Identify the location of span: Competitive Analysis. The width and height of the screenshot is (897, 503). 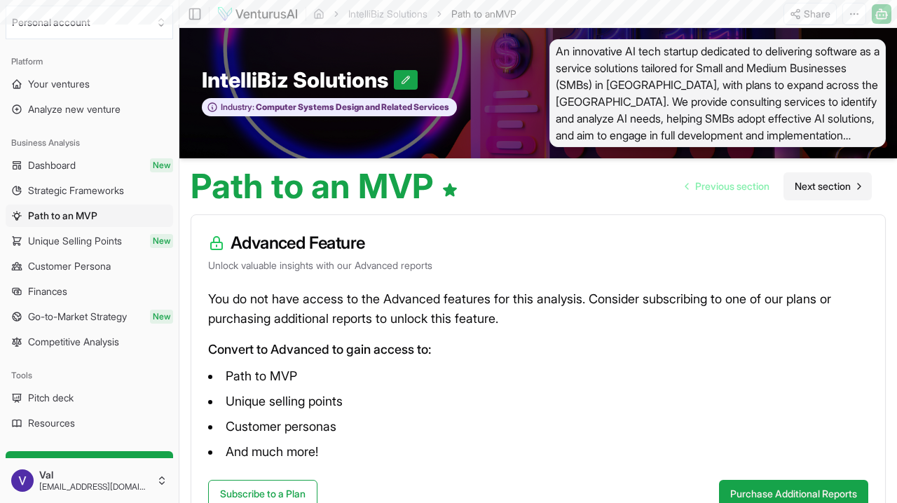
(74, 342).